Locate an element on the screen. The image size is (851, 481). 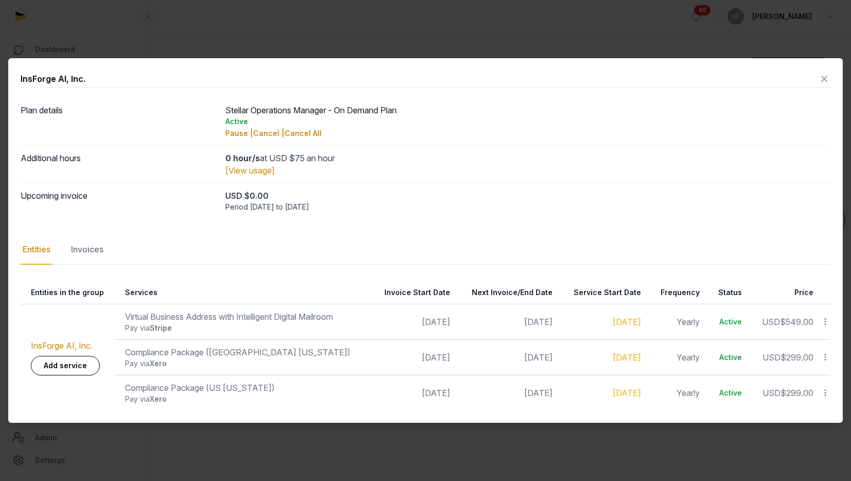
span: Pause | is located at coordinates (239, 133).